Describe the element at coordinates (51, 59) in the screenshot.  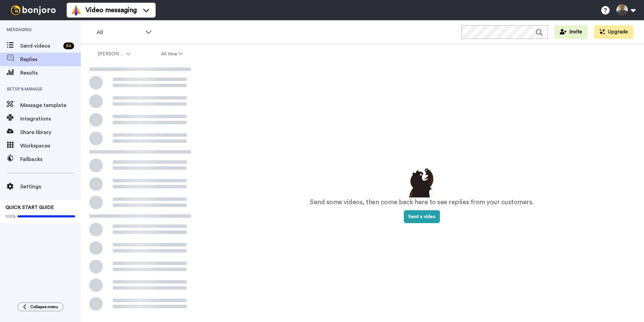
I see `span: Replies` at that location.